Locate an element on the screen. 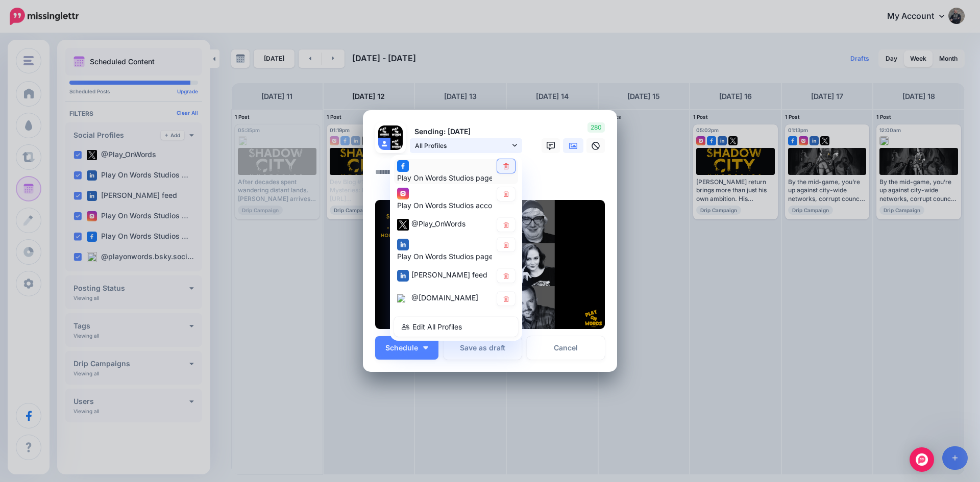  span: @Play_OnWords is located at coordinates (438, 224).